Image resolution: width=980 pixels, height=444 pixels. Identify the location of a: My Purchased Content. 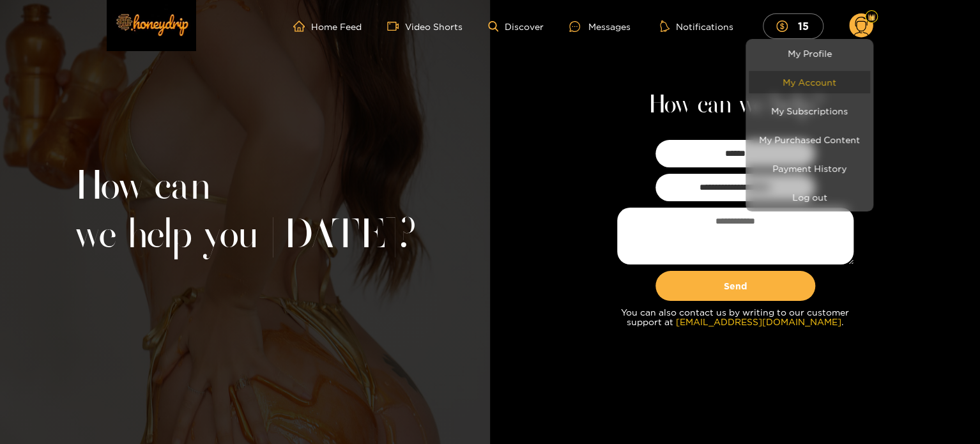
(810, 140).